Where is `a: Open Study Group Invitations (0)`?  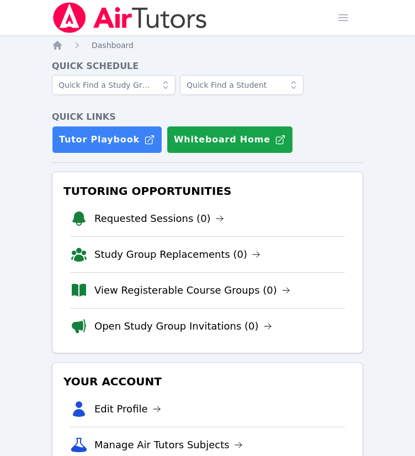 a: Open Study Group Invitations (0) is located at coordinates (183, 326).